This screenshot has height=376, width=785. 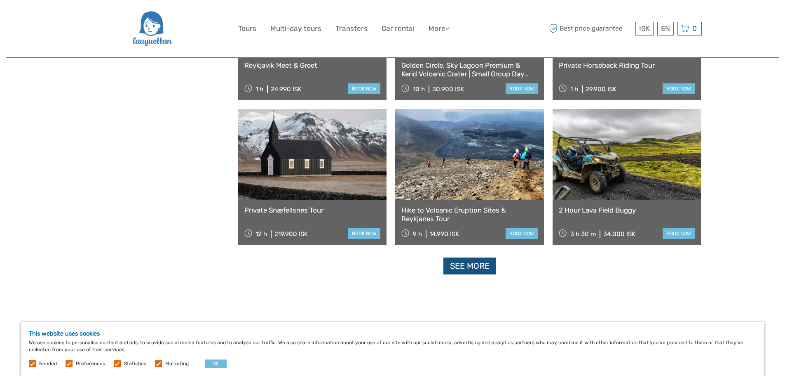 What do you see at coordinates (666, 28) in the screenshot?
I see `div: EN` at bounding box center [666, 28].